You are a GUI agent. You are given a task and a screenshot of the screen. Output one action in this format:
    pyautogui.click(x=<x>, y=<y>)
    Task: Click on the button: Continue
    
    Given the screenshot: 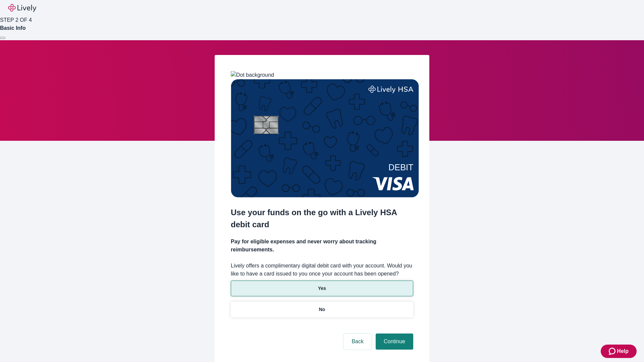 What is the action you would take?
    pyautogui.click(x=394, y=341)
    